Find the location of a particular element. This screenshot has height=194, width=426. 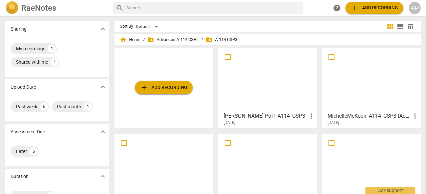

div: Later is located at coordinates (21, 151).